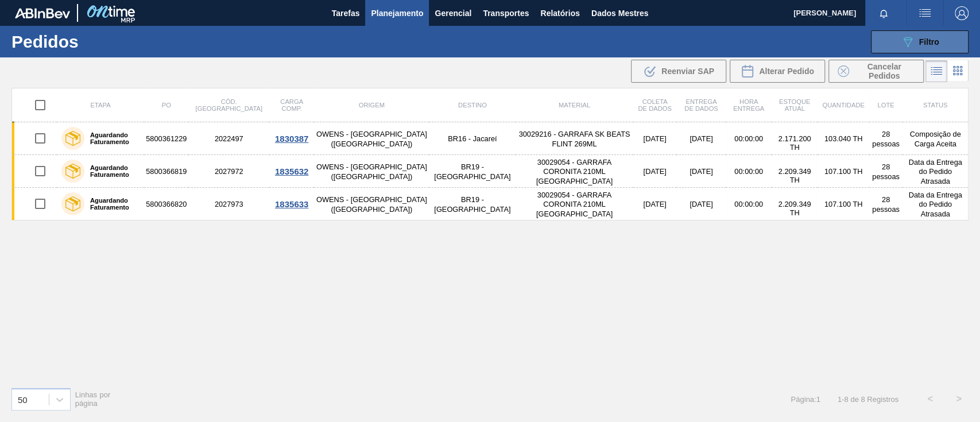 Image resolution: width=980 pixels, height=422 pixels. I want to click on font: Página, so click(802, 399).